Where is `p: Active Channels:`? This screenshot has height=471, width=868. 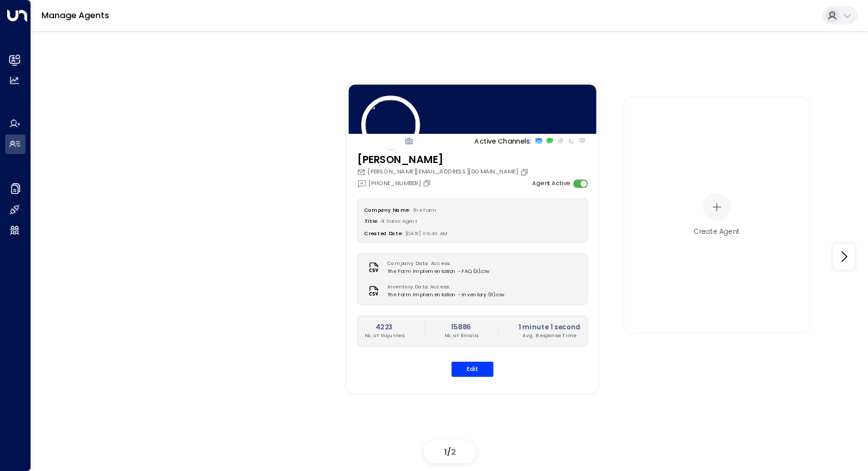
p: Active Channels: is located at coordinates (502, 140).